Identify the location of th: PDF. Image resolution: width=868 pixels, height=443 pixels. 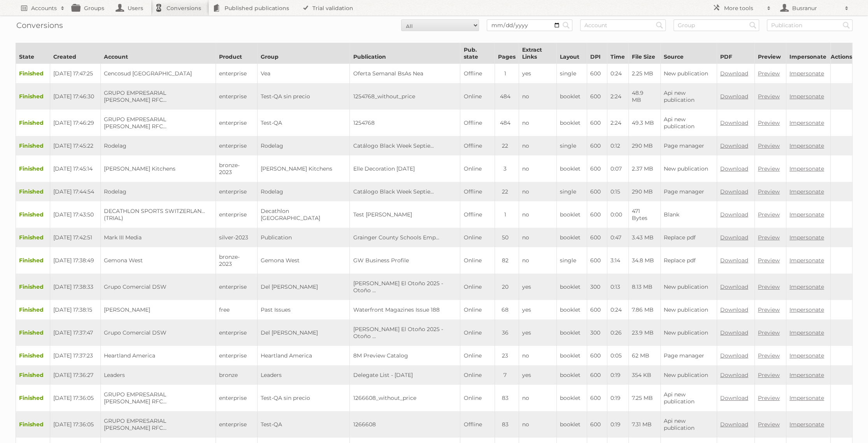
(736, 53).